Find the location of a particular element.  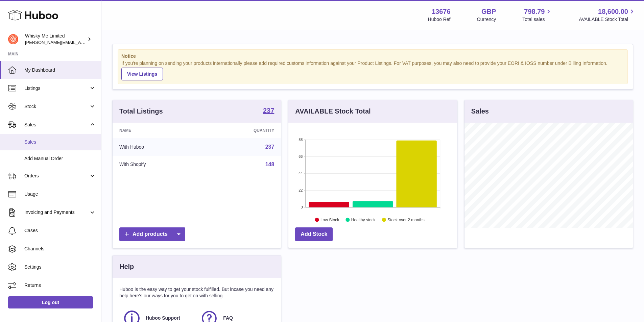

span: Add Manual Order is located at coordinates (60, 158).